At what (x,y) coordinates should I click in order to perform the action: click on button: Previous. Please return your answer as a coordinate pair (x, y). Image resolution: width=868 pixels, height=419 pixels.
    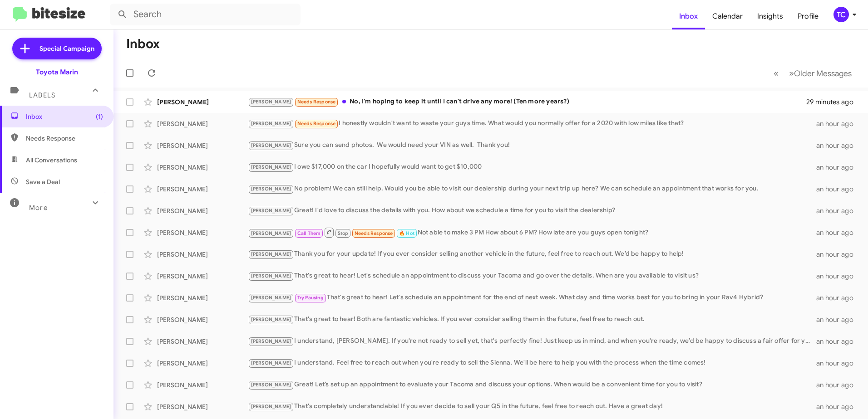
    Looking at the image, I should click on (776, 73).